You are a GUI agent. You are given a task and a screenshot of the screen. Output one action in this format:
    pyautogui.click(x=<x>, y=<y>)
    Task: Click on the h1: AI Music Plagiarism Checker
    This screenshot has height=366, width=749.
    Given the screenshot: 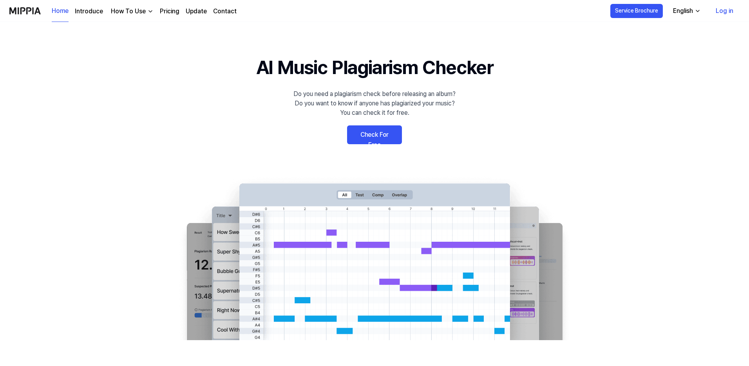 What is the action you would take?
    pyautogui.click(x=375, y=67)
    